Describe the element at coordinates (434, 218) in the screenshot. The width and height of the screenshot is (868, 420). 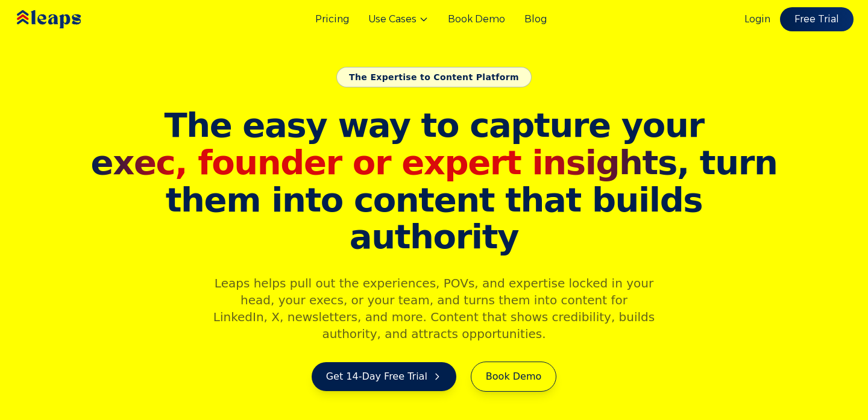
I see `span: them into content that builds authority` at that location.